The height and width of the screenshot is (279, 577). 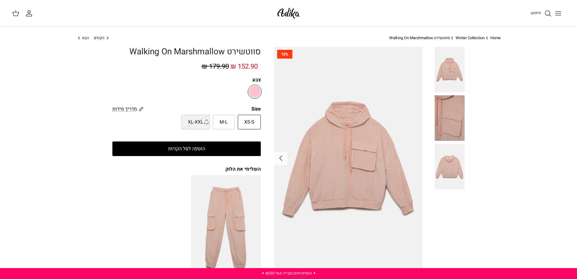 I want to click on h1: סווטשירט Walking On Marshmallow, so click(x=187, y=52).